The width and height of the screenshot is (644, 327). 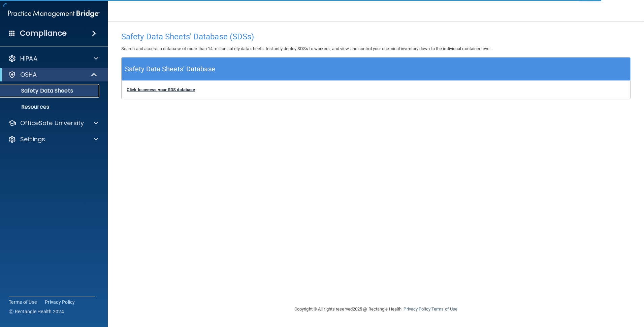 What do you see at coordinates (376, 49) in the screenshot?
I see `p: Search and access a database of more than 14 million safety data sheets. Instantly deploy SDSs to...` at bounding box center [376, 49].